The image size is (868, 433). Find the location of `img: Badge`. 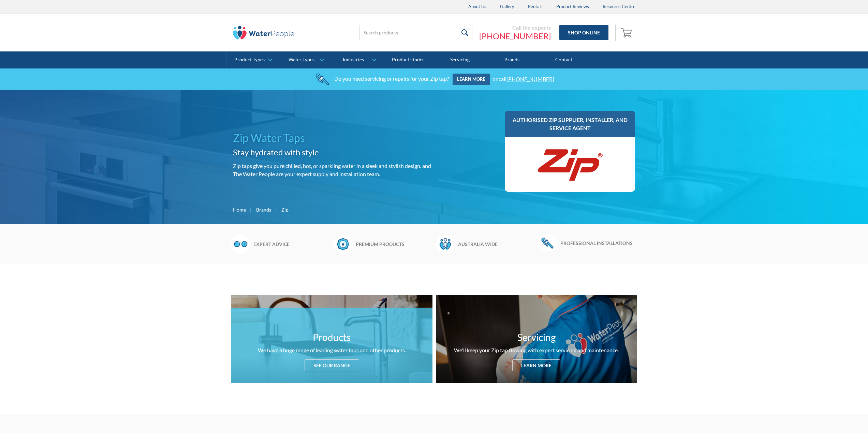

img: Badge is located at coordinates (342, 244).